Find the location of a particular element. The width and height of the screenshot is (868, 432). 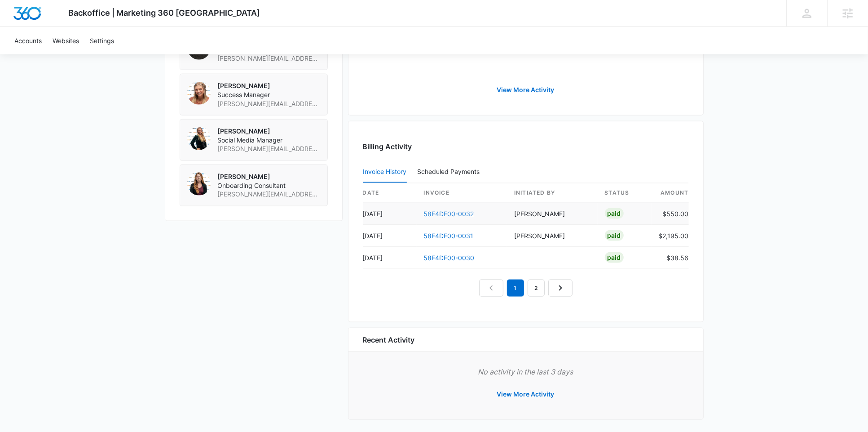

nav: Pagination is located at coordinates (526, 288).